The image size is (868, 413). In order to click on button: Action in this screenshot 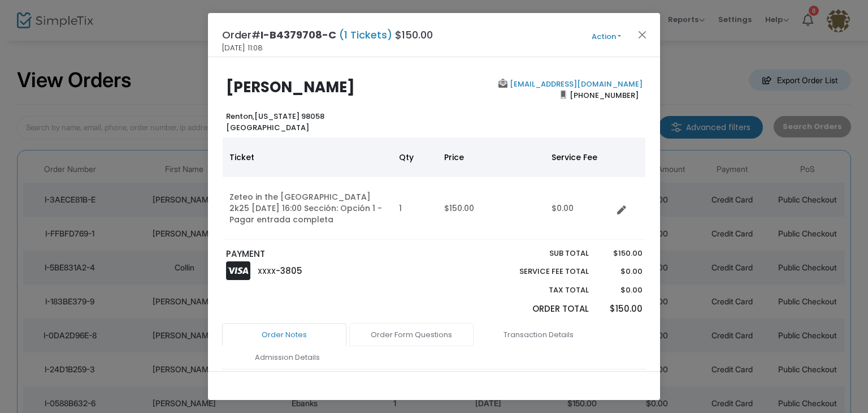, I will do `click(606, 37)`.